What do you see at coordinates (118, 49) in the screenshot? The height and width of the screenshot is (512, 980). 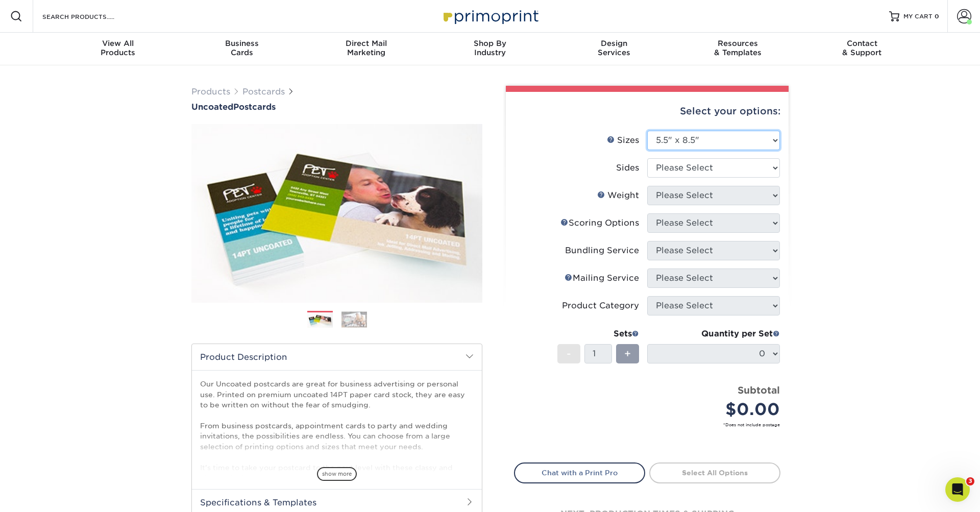 I see `a: View AllProducts` at bounding box center [118, 49].